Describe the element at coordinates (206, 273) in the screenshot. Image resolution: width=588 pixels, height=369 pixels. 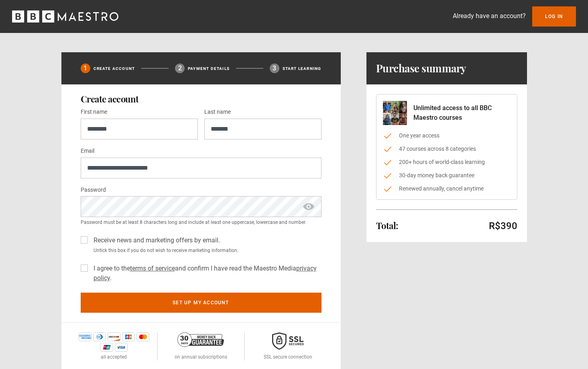
I see `label: I agree to the and confirm I have read the Maestro Media .` at that location.